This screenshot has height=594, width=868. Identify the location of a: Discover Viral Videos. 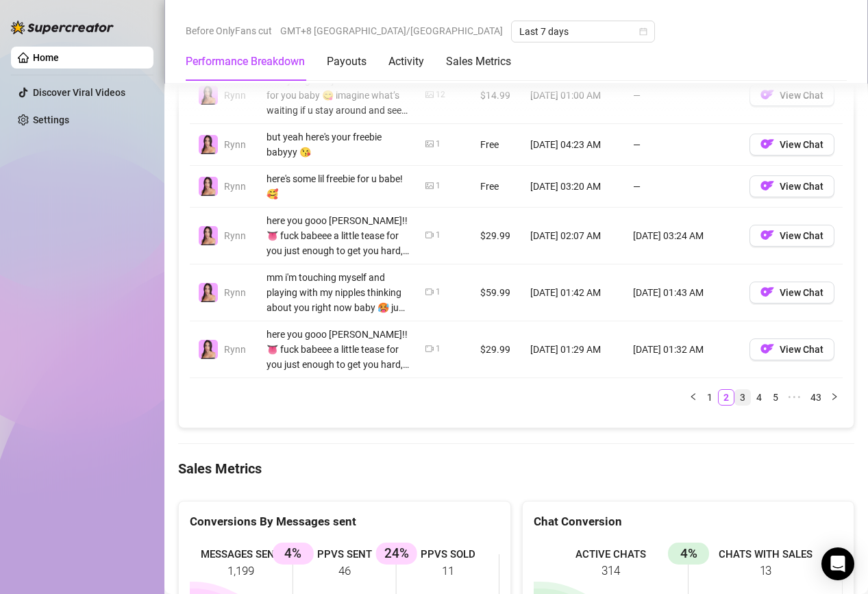
(78, 93).